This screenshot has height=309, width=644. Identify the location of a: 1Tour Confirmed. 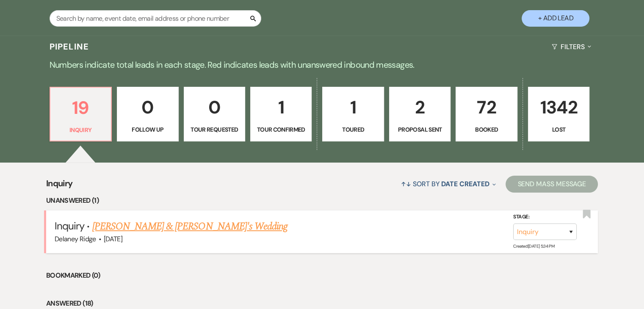
(280, 114).